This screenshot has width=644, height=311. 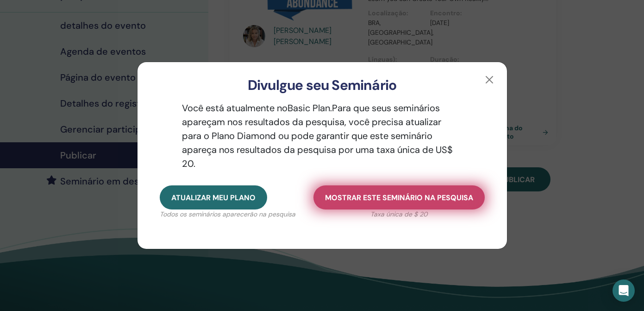 What do you see at coordinates (214, 198) in the screenshot?
I see `button: Atualizar meu plano` at bounding box center [214, 198].